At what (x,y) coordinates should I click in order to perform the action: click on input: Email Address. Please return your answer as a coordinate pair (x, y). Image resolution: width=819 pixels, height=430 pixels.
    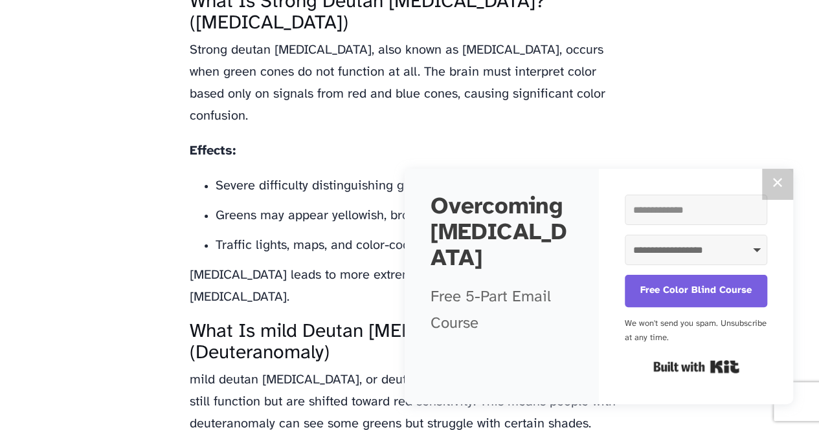
    Looking at the image, I should click on (696, 210).